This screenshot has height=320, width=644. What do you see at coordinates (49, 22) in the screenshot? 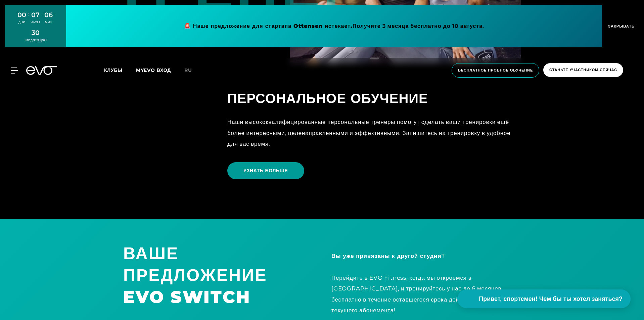
I see `font: МИН` at bounding box center [49, 22].